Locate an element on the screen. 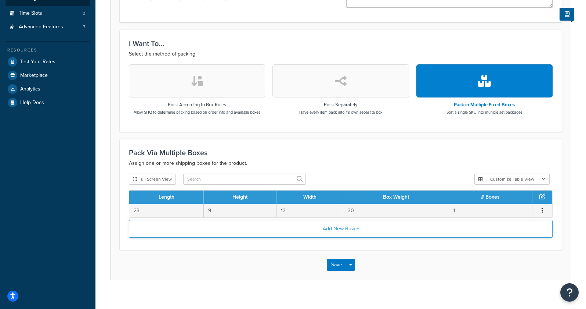  td: 1 is located at coordinates (491, 210).